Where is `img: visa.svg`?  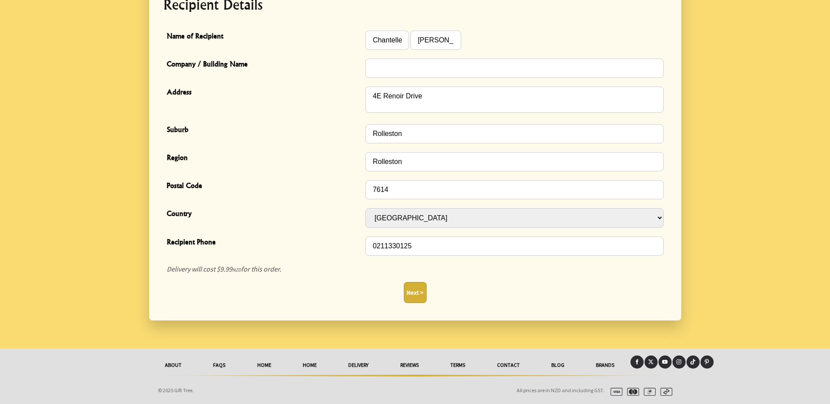
img: visa.svg is located at coordinates (615, 392).